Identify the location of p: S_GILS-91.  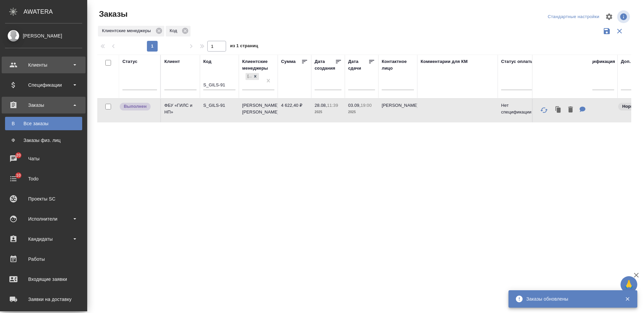
(219, 106).